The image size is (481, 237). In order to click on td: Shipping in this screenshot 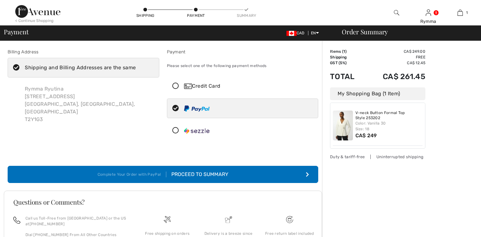, I will do `click(347, 57)`.